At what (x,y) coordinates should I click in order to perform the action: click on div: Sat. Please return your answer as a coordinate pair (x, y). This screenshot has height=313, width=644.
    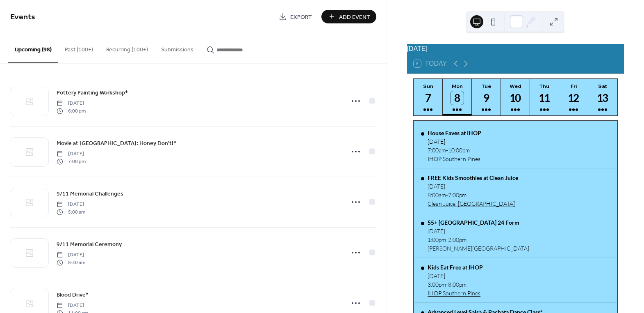
    Looking at the image, I should click on (603, 86).